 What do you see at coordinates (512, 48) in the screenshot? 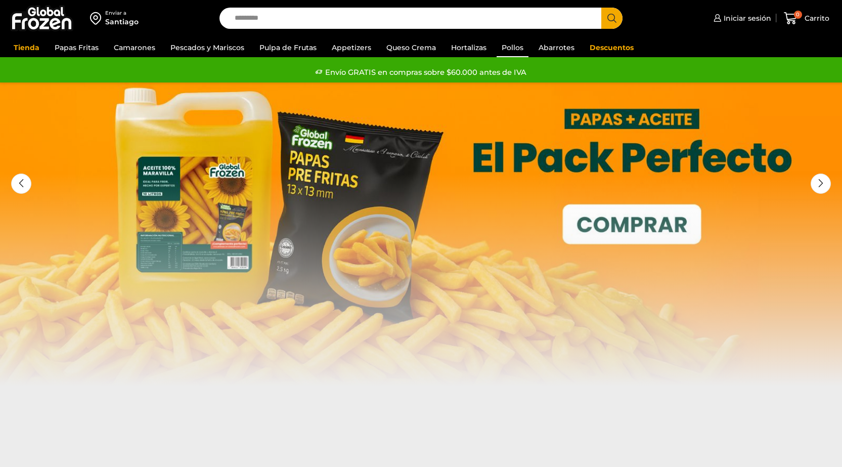
I see `a: Pollos` at bounding box center [512, 48].